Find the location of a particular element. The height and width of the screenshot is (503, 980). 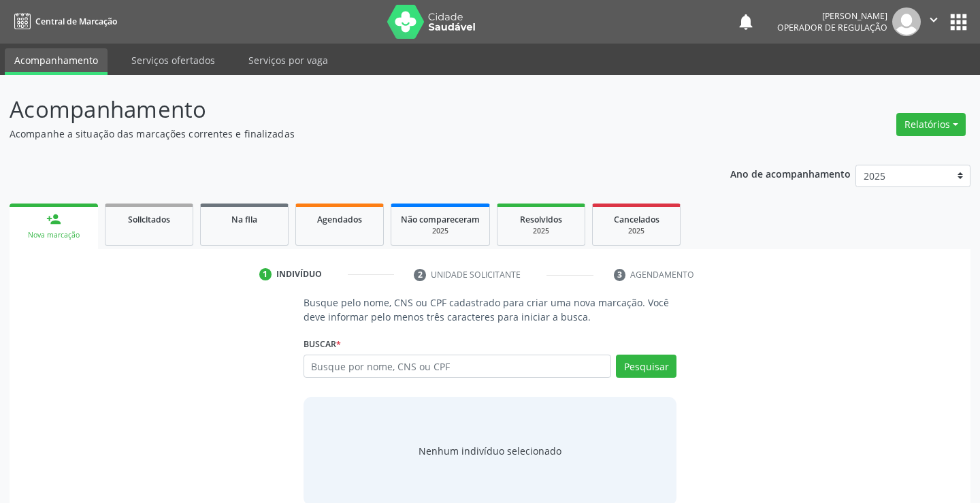

span: Não compareceram is located at coordinates (440, 220).